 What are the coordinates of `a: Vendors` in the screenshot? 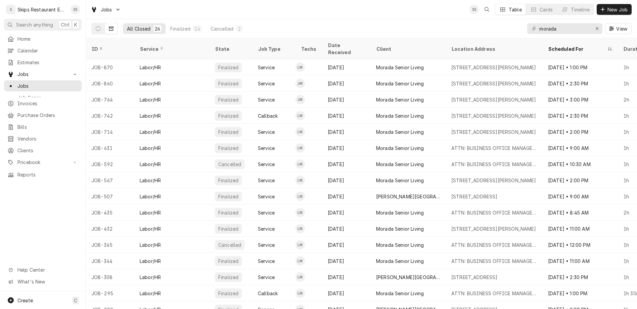 It's located at (43, 138).